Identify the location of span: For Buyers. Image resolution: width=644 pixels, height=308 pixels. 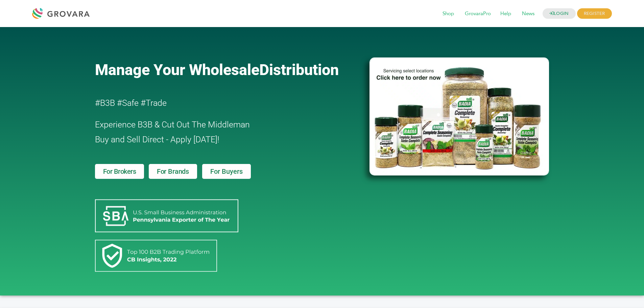
(227, 171).